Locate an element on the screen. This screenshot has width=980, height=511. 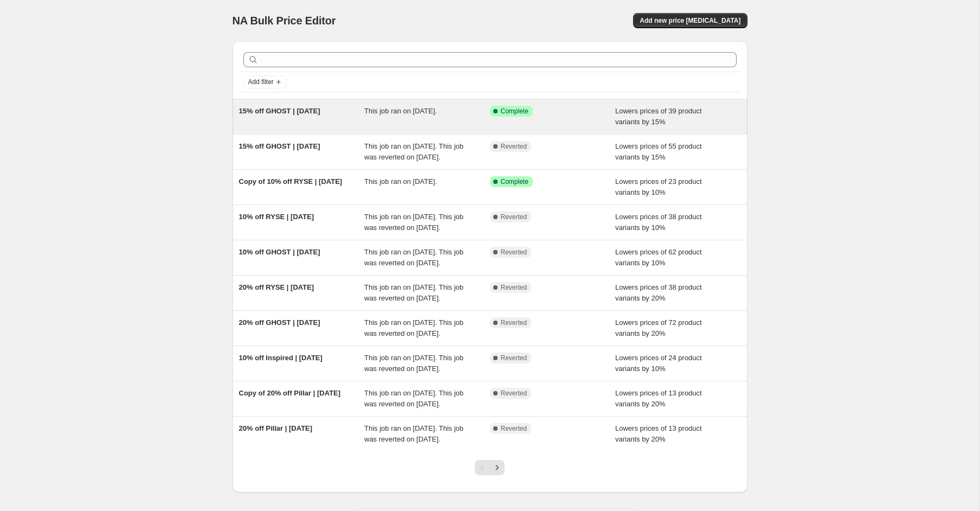
span: Lowers prices of 23 product variants by 10% is located at coordinates (659, 187).